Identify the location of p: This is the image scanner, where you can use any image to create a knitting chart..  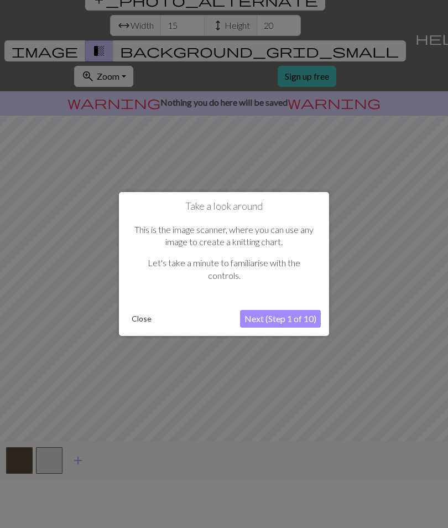
(224, 236).